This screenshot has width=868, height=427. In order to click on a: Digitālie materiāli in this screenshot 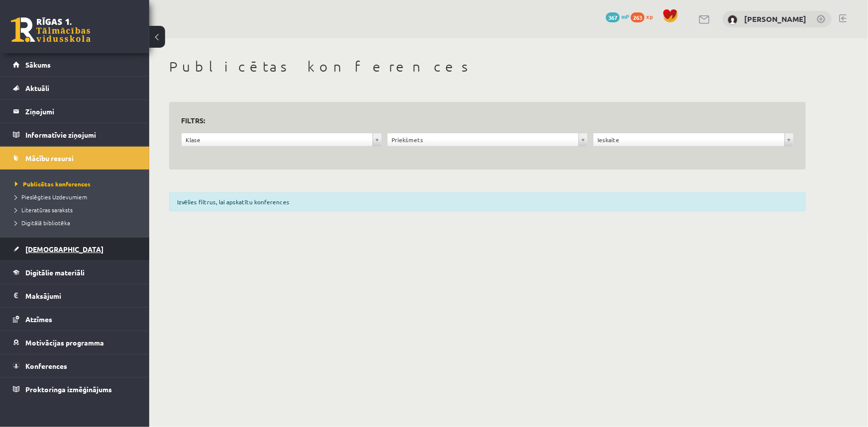, I will do `click(75, 273)`.